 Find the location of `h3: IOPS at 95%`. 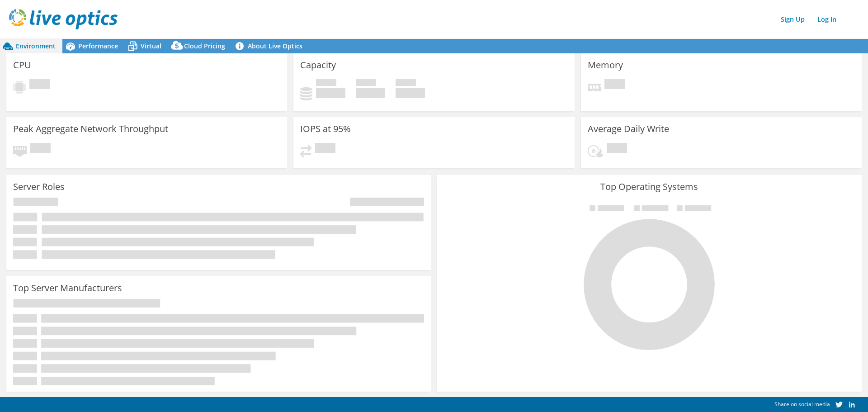

h3: IOPS at 95% is located at coordinates (326, 129).